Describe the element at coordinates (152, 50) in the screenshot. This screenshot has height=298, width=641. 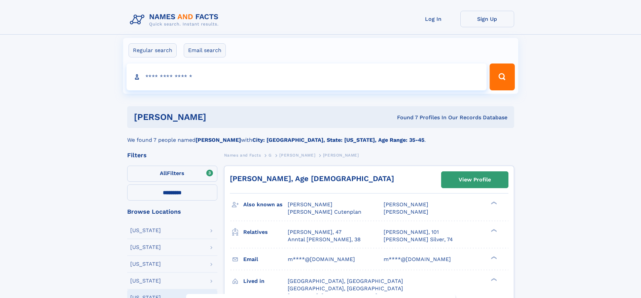
I see `label: Regular search` at that location.